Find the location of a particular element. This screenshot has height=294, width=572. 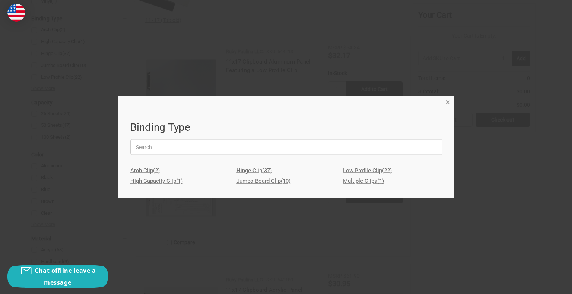

button: Chat offline leave a message is located at coordinates (58, 277).